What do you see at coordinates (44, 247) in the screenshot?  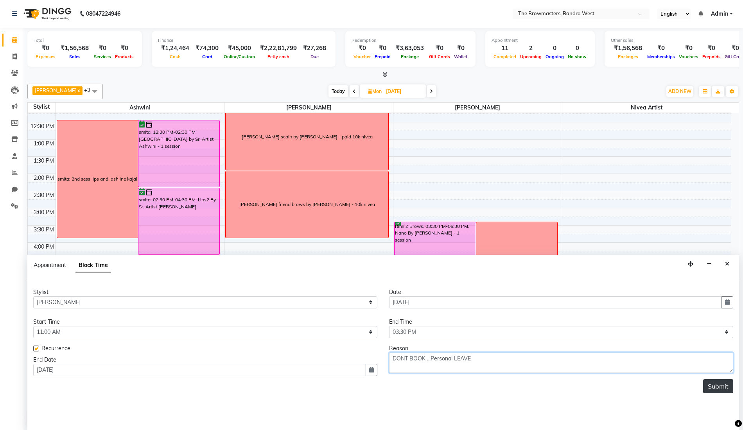 I see `div: 4:00 PM` at bounding box center [44, 247].